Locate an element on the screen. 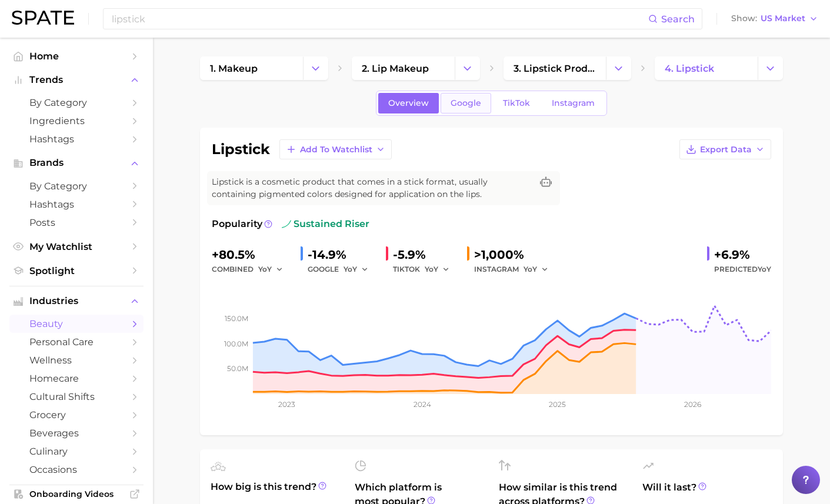 Image resolution: width=830 pixels, height=504 pixels. a: occasions is located at coordinates (76, 470).